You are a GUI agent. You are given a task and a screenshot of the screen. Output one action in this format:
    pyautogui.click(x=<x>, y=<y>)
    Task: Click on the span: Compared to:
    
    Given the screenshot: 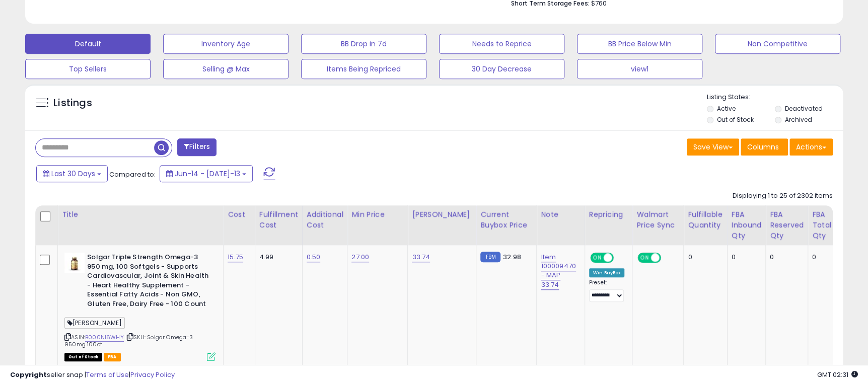 What is the action you would take?
    pyautogui.click(x=132, y=174)
    